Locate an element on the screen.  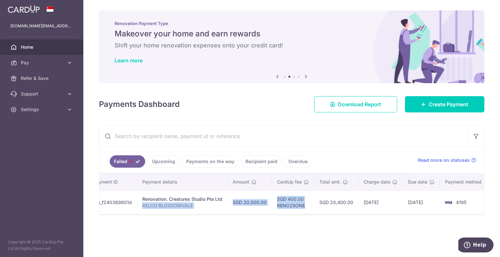
a: Recipient paid is located at coordinates (261, 162).